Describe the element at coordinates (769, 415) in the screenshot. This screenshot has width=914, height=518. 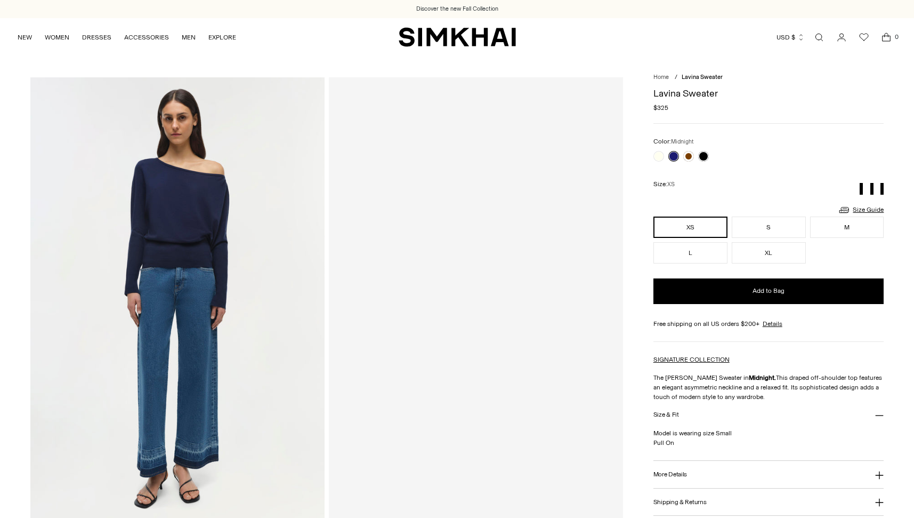
I see `button: Size & Fit` at that location.